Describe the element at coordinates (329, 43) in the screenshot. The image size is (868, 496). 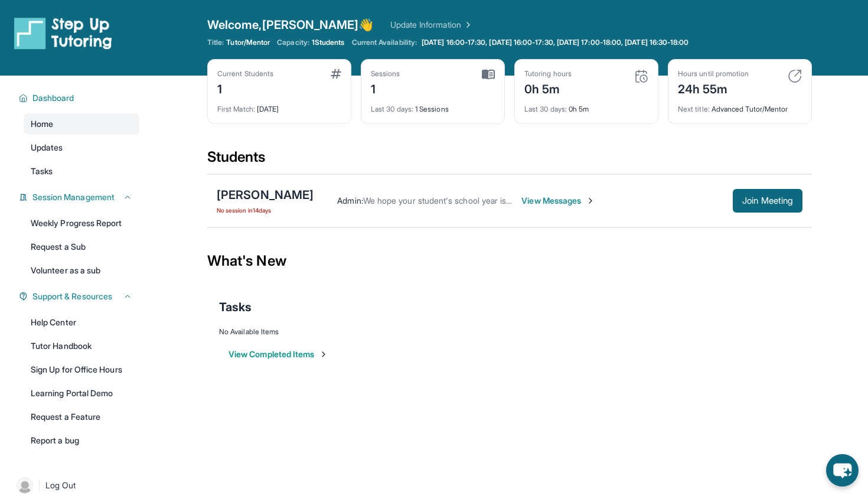
I see `span: 1 Students` at that location.